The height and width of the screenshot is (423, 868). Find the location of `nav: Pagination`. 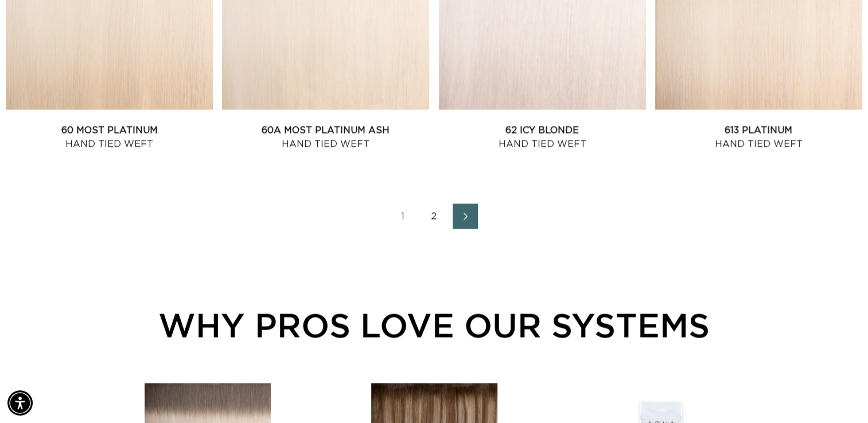

nav: Pagination is located at coordinates (434, 216).